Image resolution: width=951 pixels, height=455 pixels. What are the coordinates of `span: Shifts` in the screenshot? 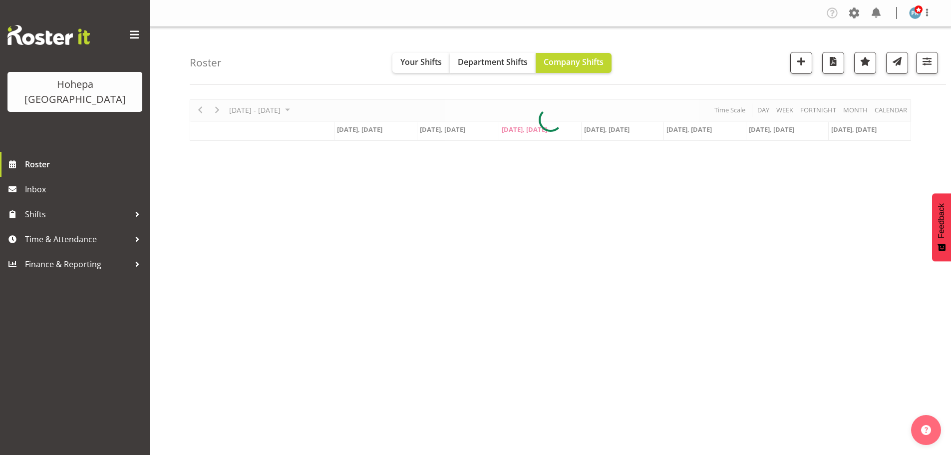 It's located at (77, 214).